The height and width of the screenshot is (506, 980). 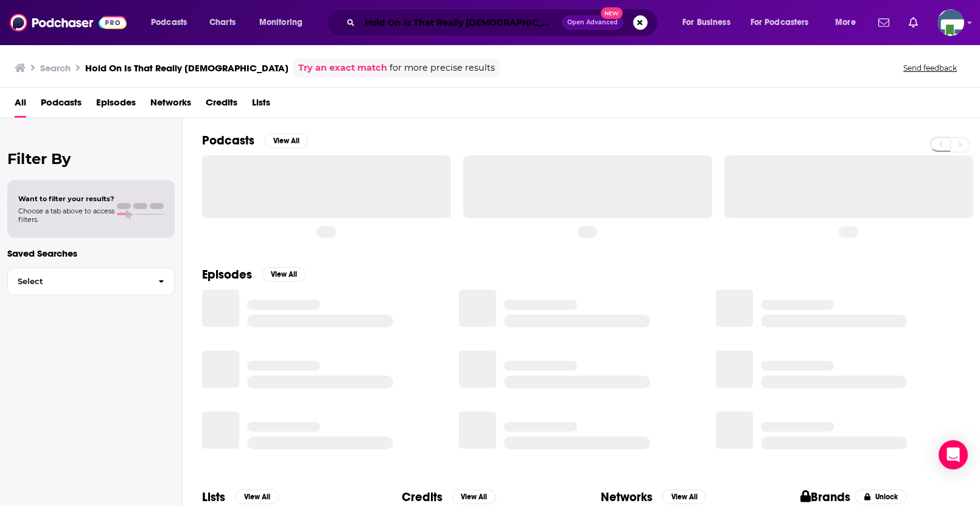 I want to click on span: Lists, so click(x=261, y=105).